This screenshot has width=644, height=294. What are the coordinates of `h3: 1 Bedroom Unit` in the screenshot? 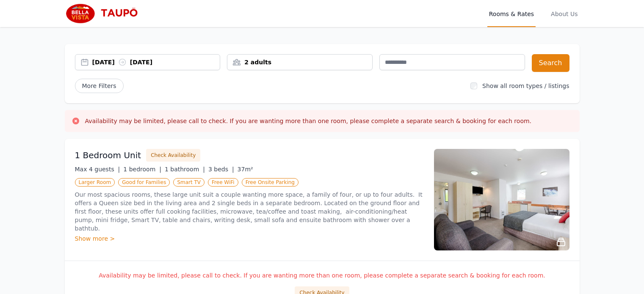 It's located at (108, 155).